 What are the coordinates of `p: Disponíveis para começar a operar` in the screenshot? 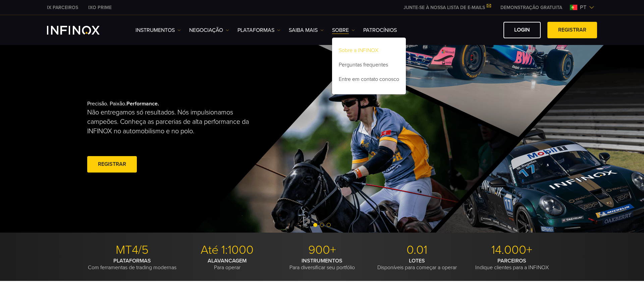 It's located at (417, 264).